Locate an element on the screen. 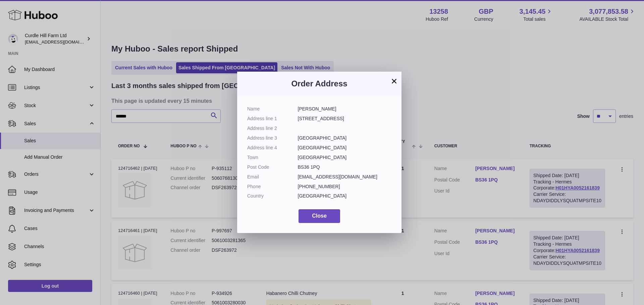  dt: Town is located at coordinates (272, 158).